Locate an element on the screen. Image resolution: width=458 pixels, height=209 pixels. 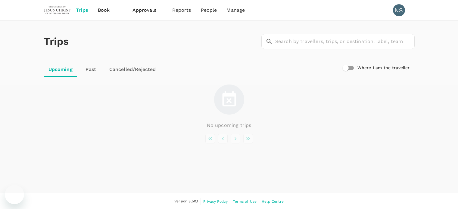
span: Terms of Use is located at coordinates (244, 202).